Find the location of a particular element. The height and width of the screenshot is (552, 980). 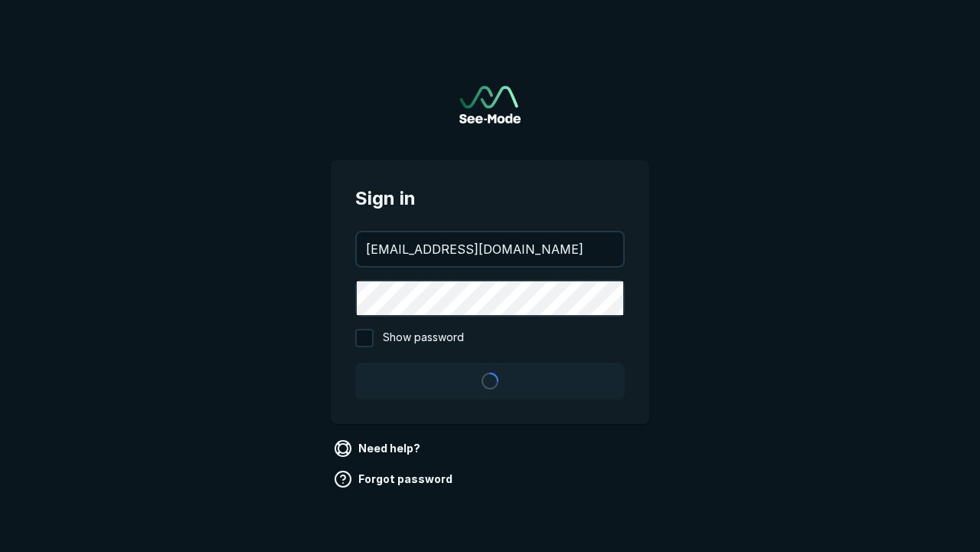

a: Forgot password is located at coordinates (395, 479).